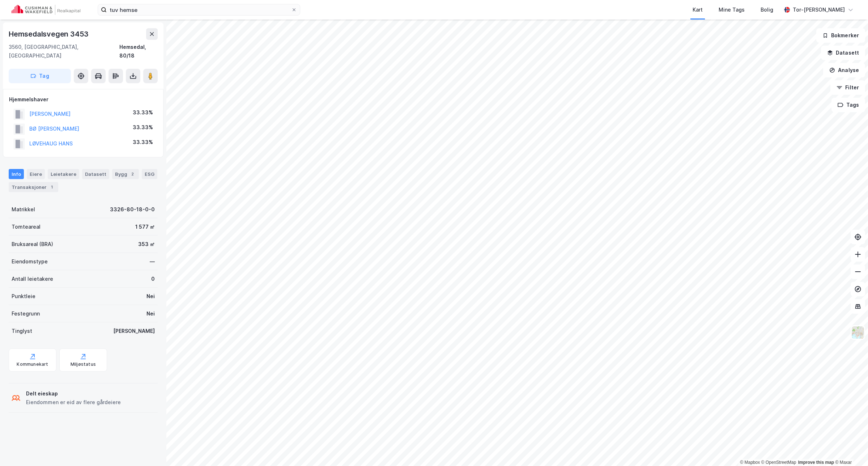  I want to click on input: Søk på adresse, matrikkel, gårdeiere, leietakere eller personer, so click(199, 10).